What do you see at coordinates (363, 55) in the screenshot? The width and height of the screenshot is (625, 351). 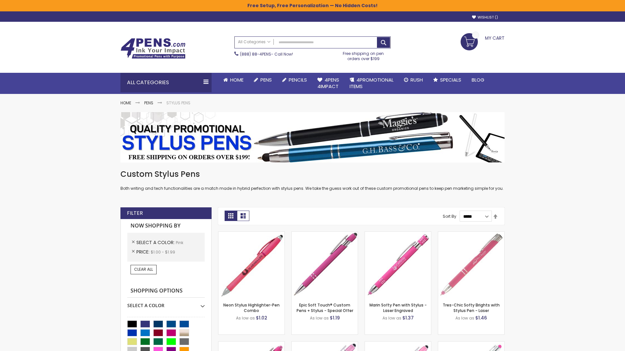 I see `div: Free shipping on pen orders over $199` at bounding box center [363, 55].